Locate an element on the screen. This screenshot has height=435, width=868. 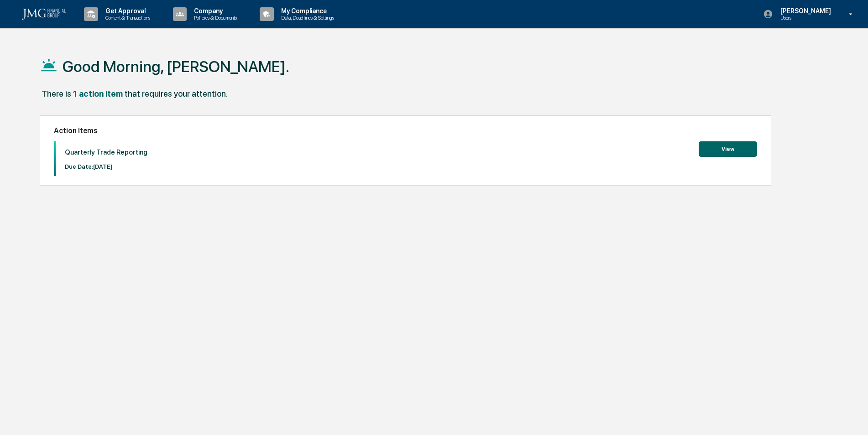
div: 1 action item is located at coordinates (98, 94).